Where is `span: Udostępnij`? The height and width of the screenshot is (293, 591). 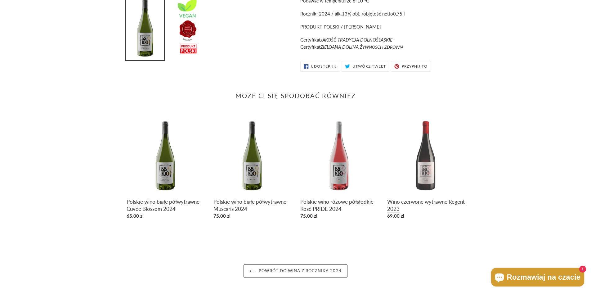
span: Udostępnij is located at coordinates (324, 66).